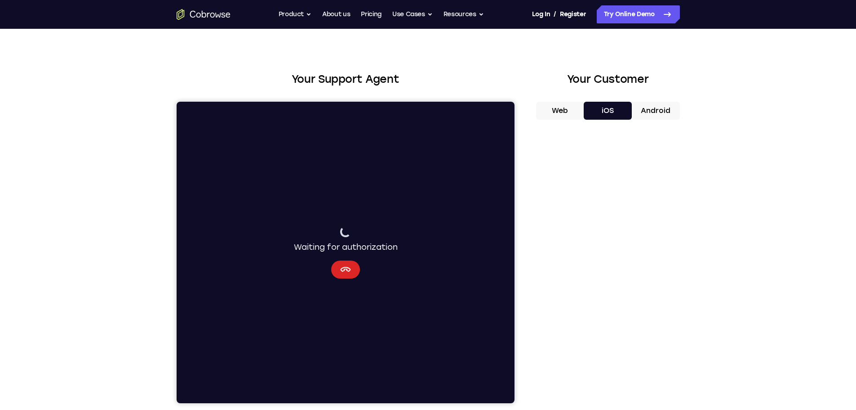  I want to click on a: Go to the home page, so click(204, 14).